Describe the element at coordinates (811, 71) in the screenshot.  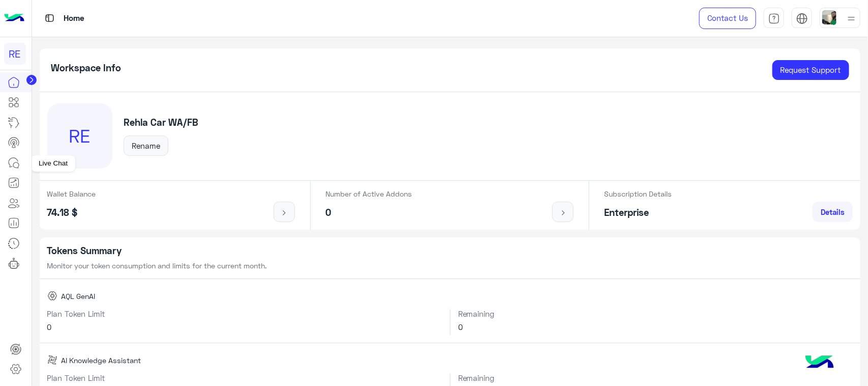
I see `a: Request Support` at that location.